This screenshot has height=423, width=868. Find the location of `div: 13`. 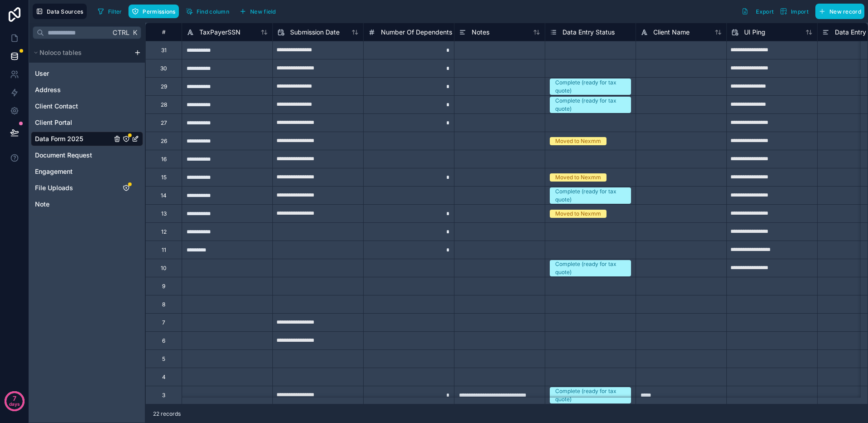

div: 13 is located at coordinates (164, 213).